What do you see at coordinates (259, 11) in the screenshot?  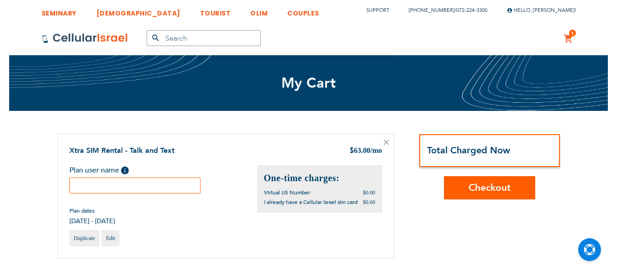 I see `a: OLIM` at bounding box center [259, 11].